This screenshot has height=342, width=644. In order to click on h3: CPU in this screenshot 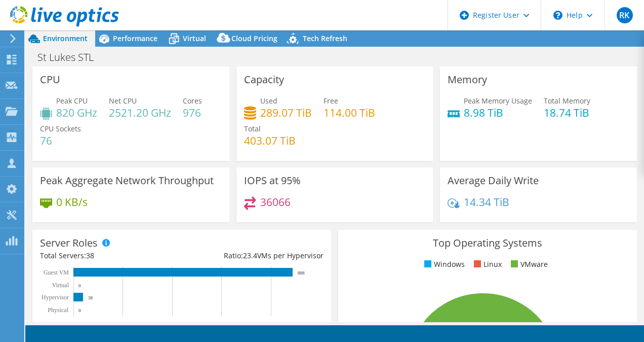, I will do `click(50, 80)`.